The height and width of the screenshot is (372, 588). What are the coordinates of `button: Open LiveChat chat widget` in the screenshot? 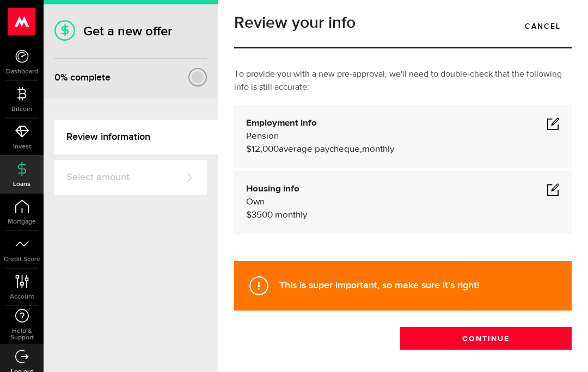 It's located at (25, 21).